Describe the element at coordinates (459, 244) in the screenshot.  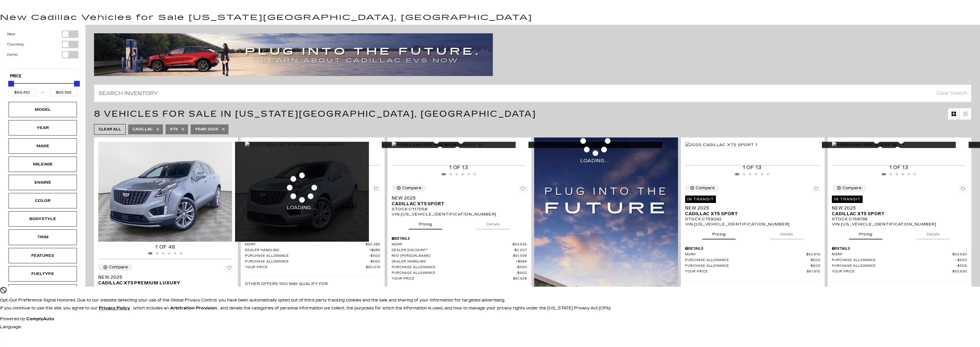
I see `a: MSRP $64,635` at that location.